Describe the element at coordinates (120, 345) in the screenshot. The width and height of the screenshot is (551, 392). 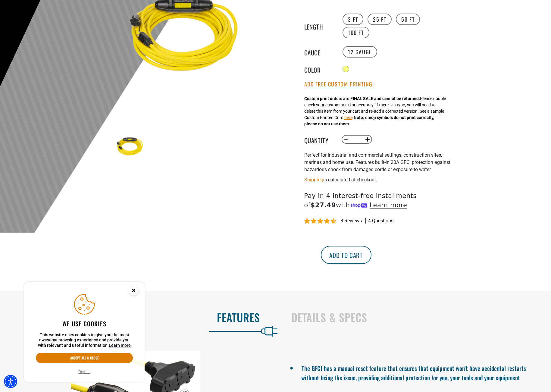
I see `a: This website uses cookies to give you the most awesome browsing experience and provide you with r...` at that location.